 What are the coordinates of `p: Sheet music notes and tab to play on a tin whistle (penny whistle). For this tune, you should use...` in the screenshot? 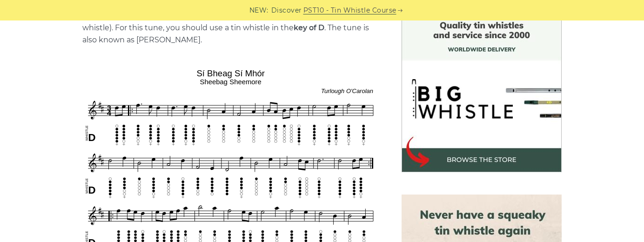 It's located at (231, 28).